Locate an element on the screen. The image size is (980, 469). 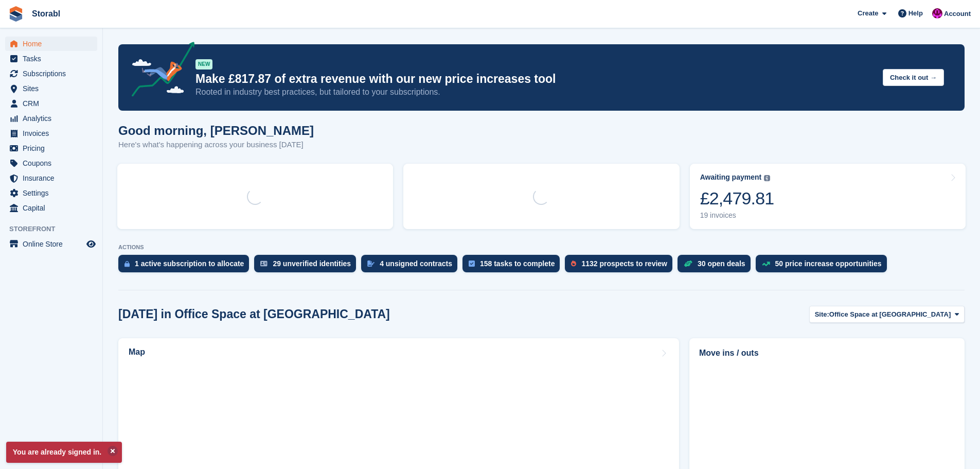
h2: Move ins / outs is located at coordinates (827, 353).